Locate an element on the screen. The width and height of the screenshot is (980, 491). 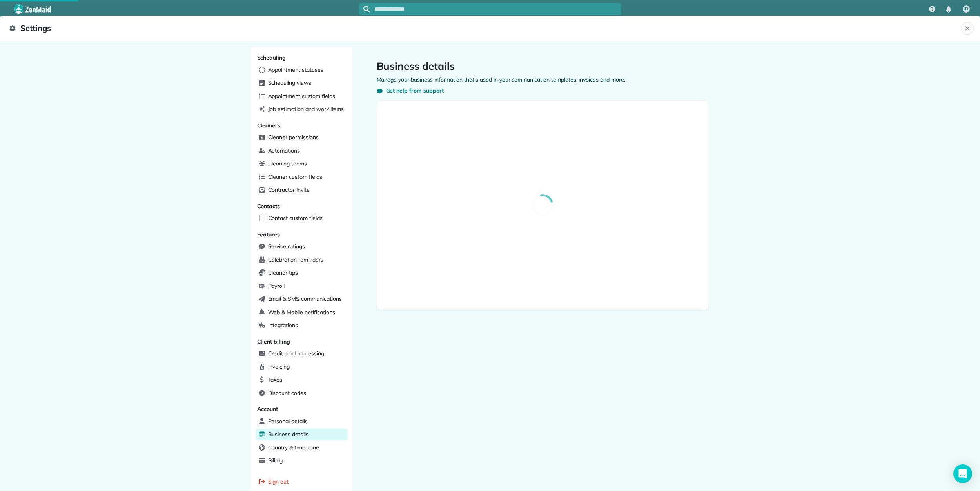
span: Contact custom fields is located at coordinates (295, 218).